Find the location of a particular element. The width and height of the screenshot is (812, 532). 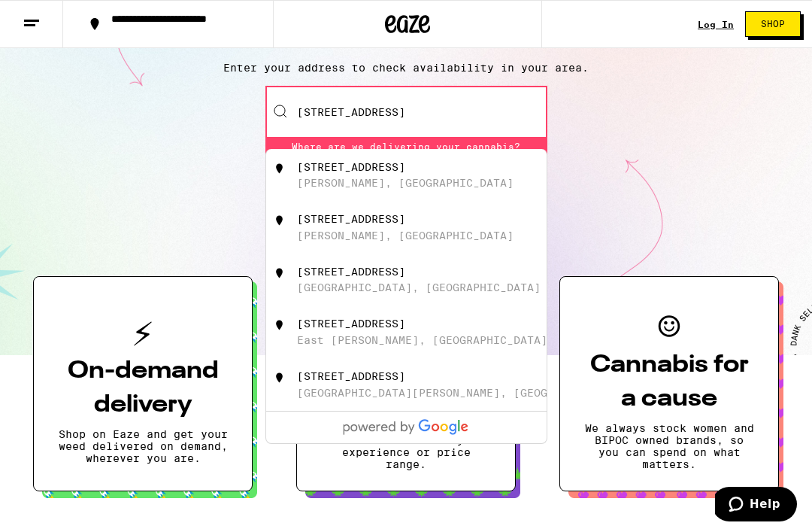

button: On-demand deliveryShop on Eaze and get your weed delivered on demand, wherever you are. is located at coordinates (143, 384).